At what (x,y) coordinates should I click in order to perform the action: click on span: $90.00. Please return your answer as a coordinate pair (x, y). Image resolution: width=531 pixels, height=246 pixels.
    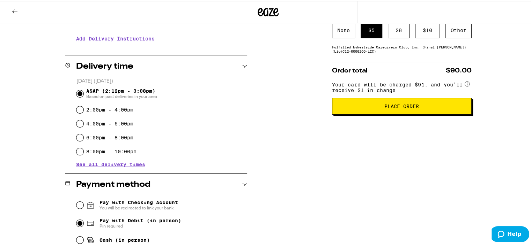
    Looking at the image, I should click on (458, 70).